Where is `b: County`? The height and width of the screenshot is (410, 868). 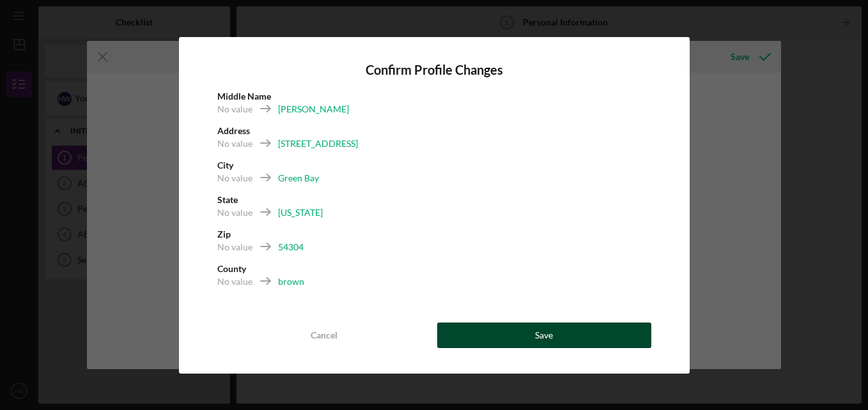
b: County is located at coordinates (231, 268).